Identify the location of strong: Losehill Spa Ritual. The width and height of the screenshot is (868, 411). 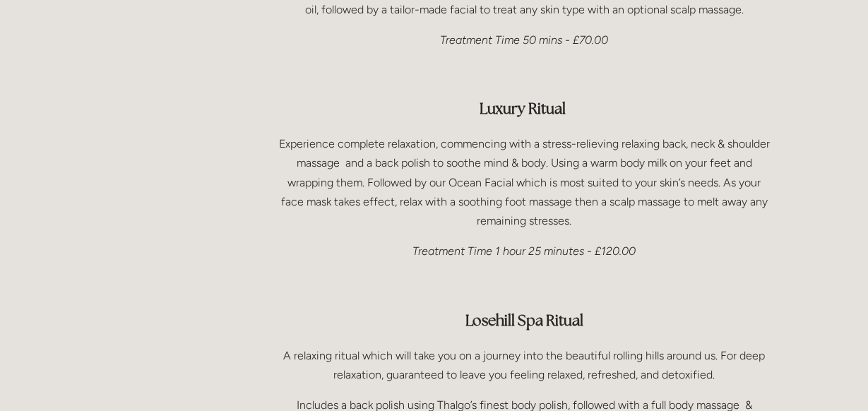
(524, 319).